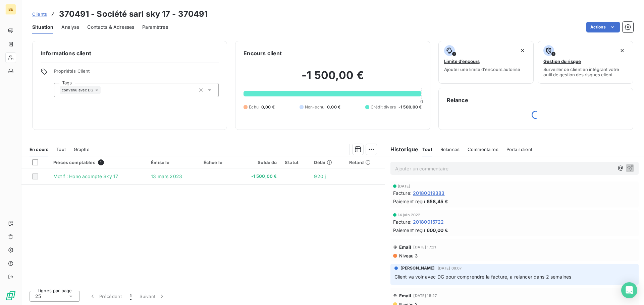 This screenshot has height=305, width=644. I want to click on div: Open Intercom Messenger, so click(630, 291).